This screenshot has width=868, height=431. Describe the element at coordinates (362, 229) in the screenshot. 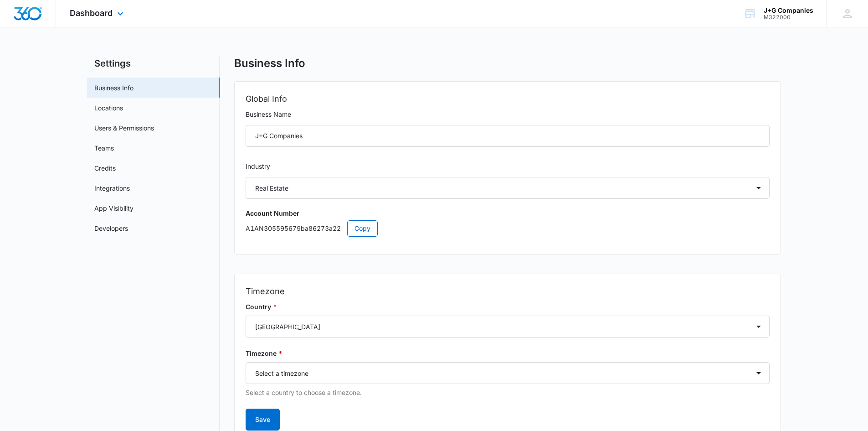

I see `span: Copy` at that location.